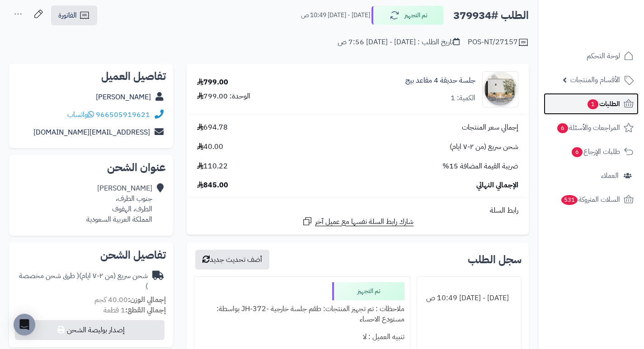  Describe the element at coordinates (463, 98) in the screenshot. I see `div: الكمية: 1` at that location.